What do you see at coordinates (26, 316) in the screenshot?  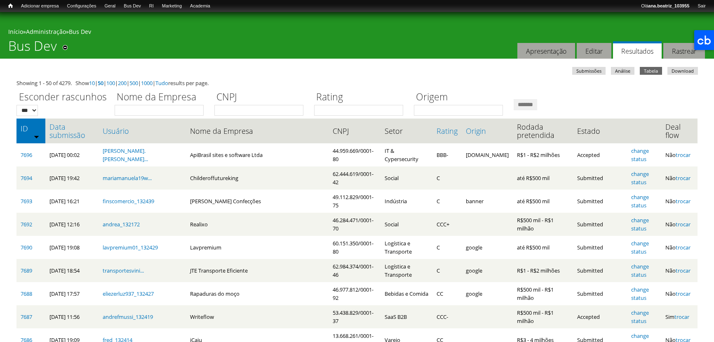 I see `a: 7687` at bounding box center [26, 316].